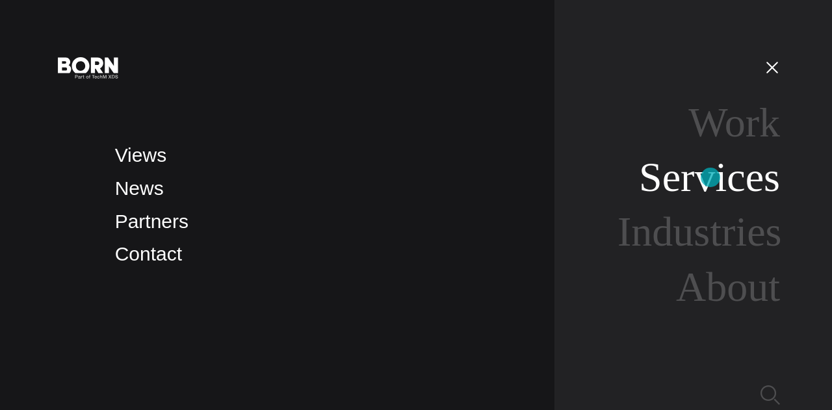  Describe the element at coordinates (140, 155) in the screenshot. I see `a: Views` at that location.